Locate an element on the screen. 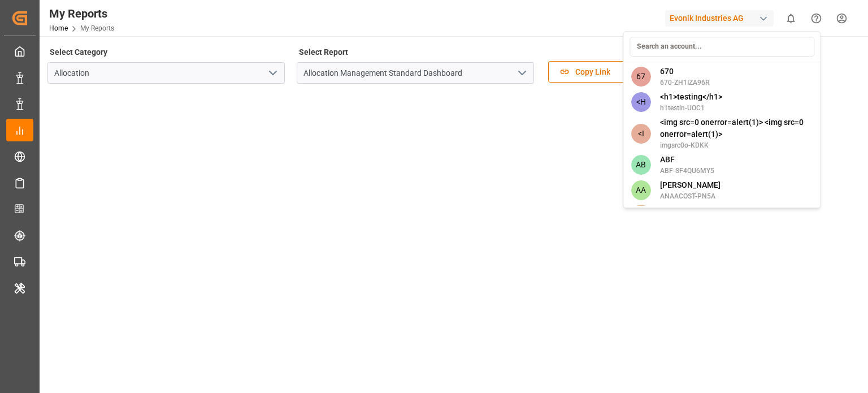  span: 670-ZH1IZA96R is located at coordinates (684, 82).